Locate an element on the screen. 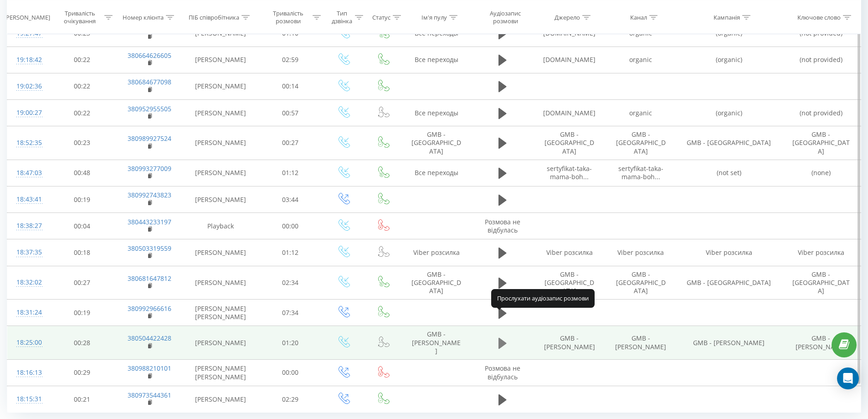  div: 18:16:13 is located at coordinates (28, 372).